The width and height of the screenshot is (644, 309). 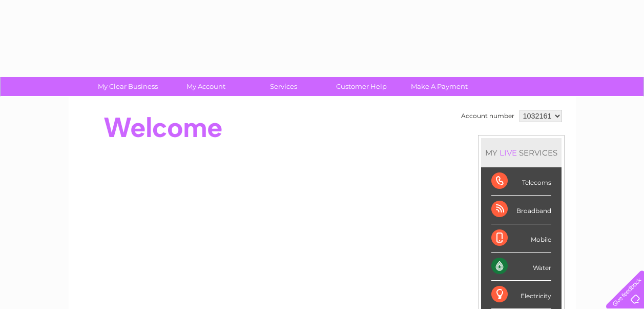 What do you see at coordinates (508, 152) in the screenshot?
I see `div: LIVE` at bounding box center [508, 152].